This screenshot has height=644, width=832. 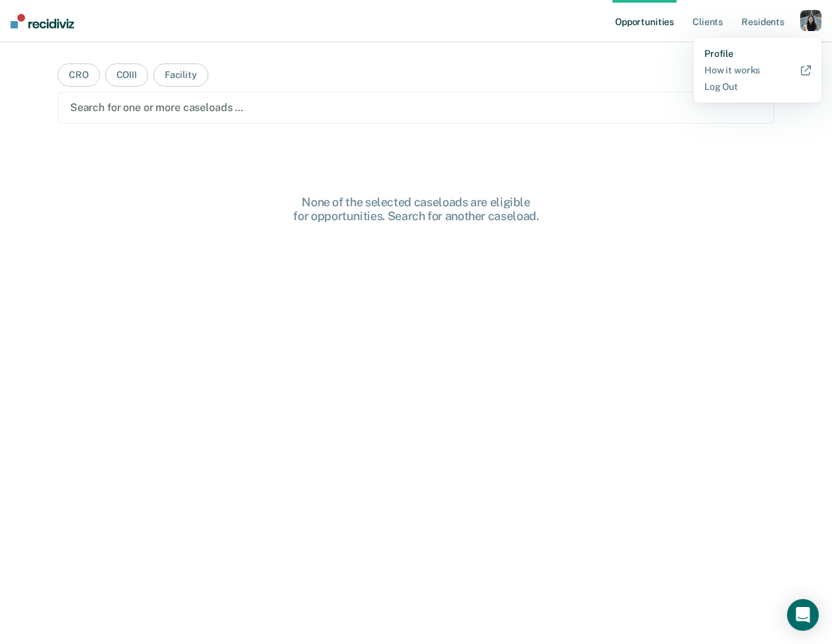 I want to click on a: How it works, so click(x=757, y=70).